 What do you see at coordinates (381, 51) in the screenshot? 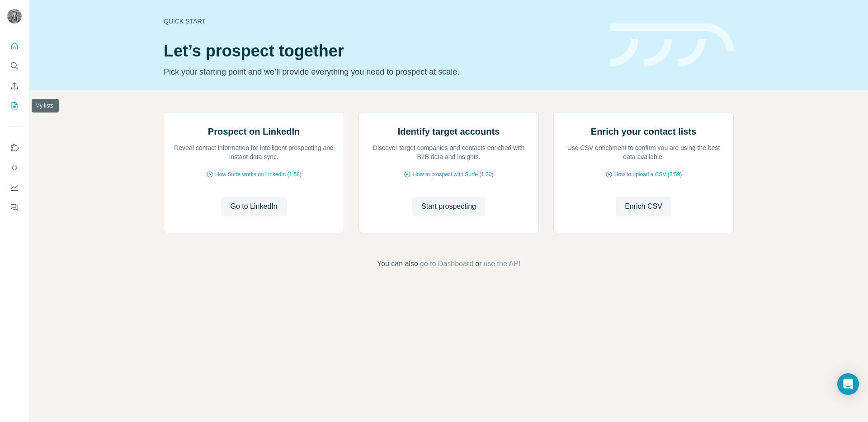
I see `h1: Let’s prospect together` at bounding box center [381, 51].